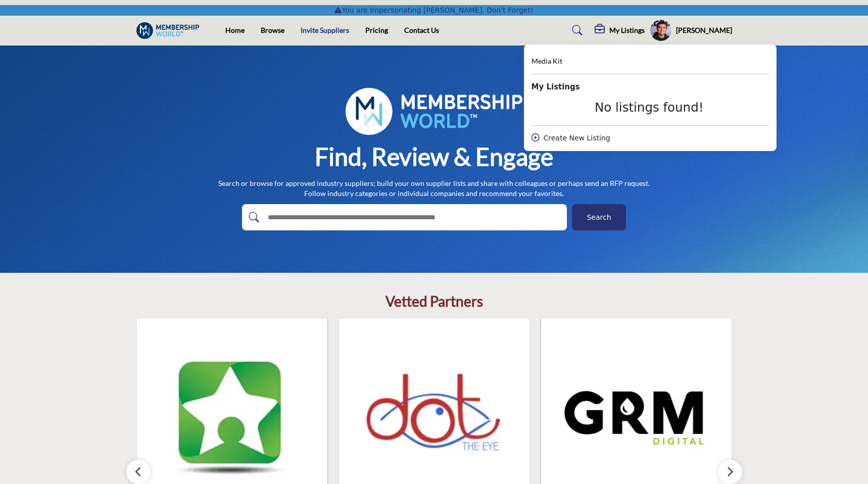 The width and height of the screenshot is (868, 484). What do you see at coordinates (422, 30) in the screenshot?
I see `a: Contact Us` at bounding box center [422, 30].